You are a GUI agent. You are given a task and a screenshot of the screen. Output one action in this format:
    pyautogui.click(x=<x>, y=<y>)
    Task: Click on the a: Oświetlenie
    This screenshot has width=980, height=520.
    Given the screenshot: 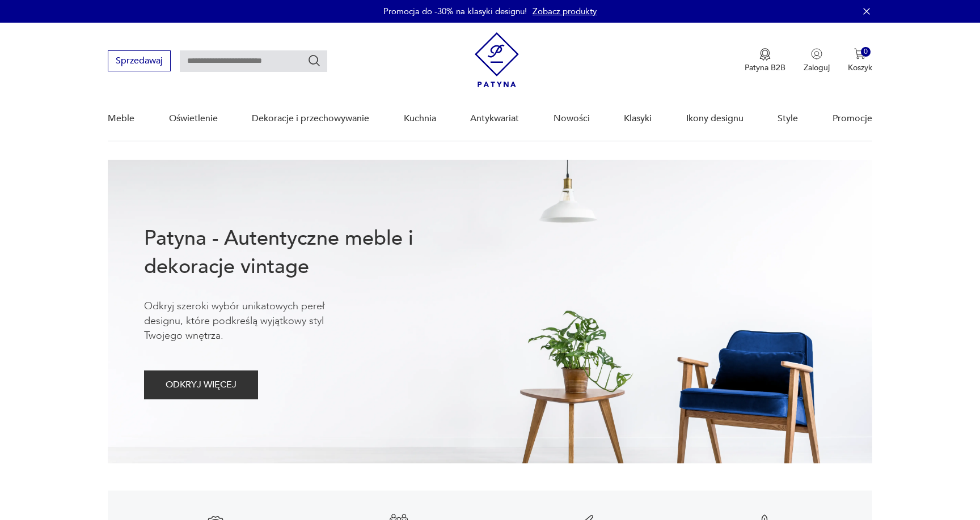 What is the action you would take?
    pyautogui.click(x=193, y=119)
    